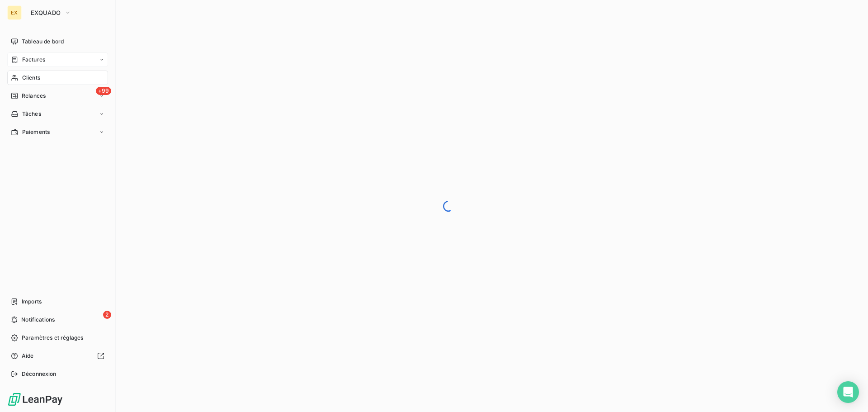 Image resolution: width=868 pixels, height=412 pixels. What do you see at coordinates (57, 132) in the screenshot?
I see `a: Paiements` at bounding box center [57, 132].